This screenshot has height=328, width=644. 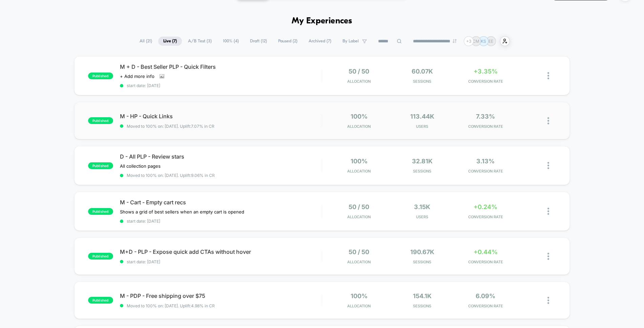 I want to click on h1: My Experiences, so click(x=322, y=21).